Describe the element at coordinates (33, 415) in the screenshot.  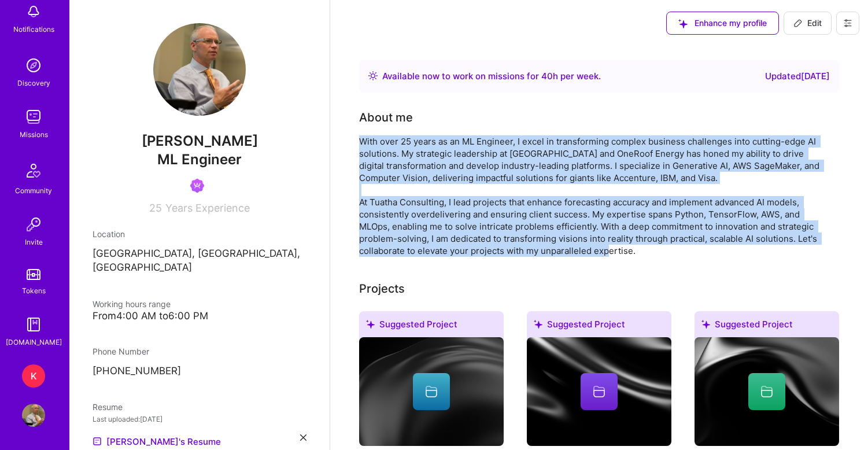
I see `a: User Avatar` at that location.